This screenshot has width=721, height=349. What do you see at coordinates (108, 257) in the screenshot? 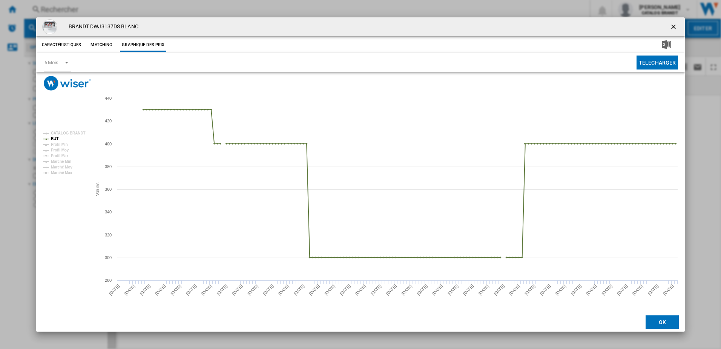
I see `tspan: 300` at bounding box center [108, 257].